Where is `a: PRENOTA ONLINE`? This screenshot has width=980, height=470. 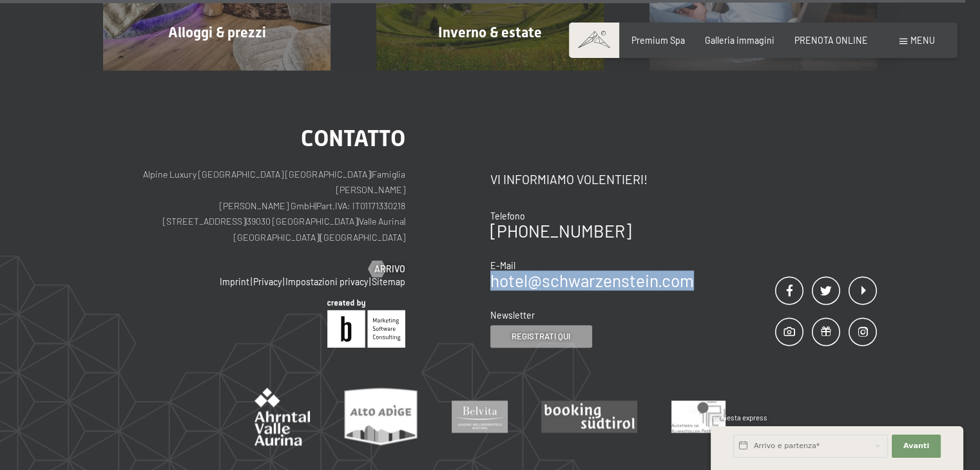
a: PRENOTA ONLINE is located at coordinates (830, 40).